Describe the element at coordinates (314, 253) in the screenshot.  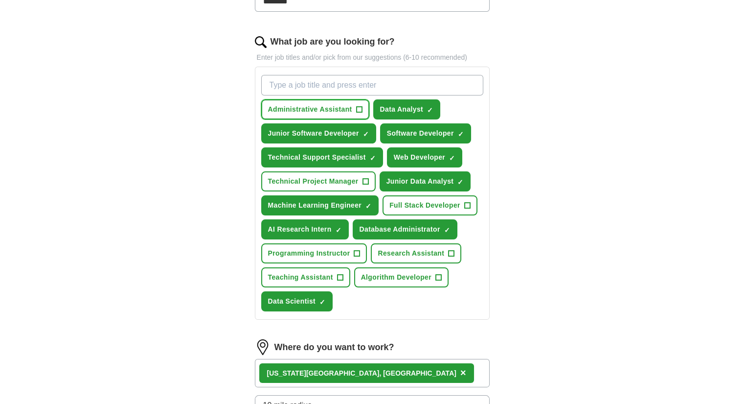
I see `button: Programming Instructor` at that location.